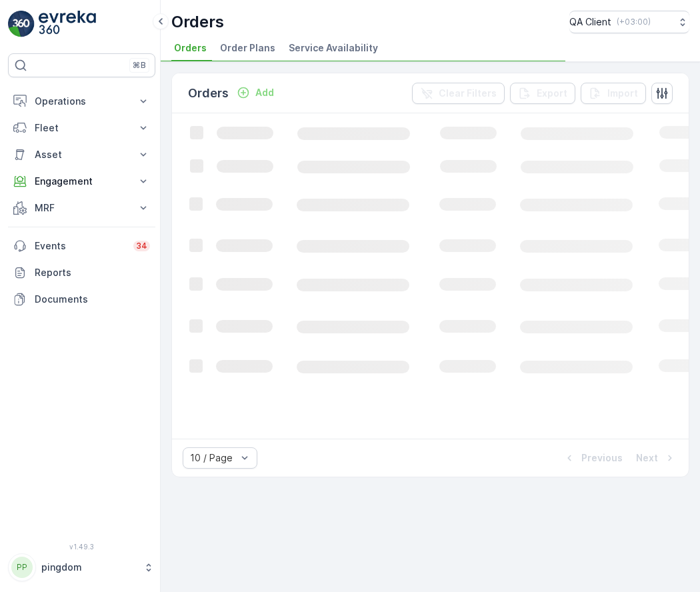 This screenshot has width=700, height=592. What do you see at coordinates (190, 48) in the screenshot?
I see `span: Orders` at bounding box center [190, 48].